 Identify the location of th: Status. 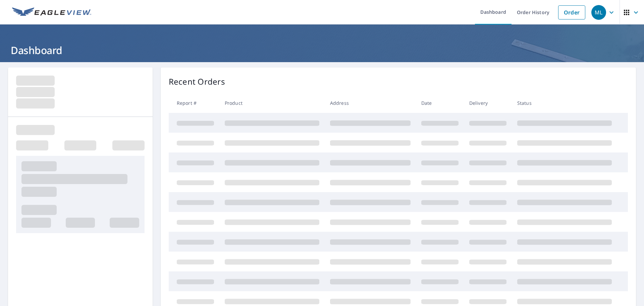
(565, 103).